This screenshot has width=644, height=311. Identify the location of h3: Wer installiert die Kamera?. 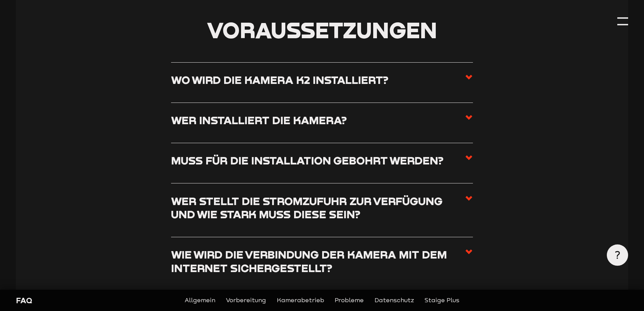
(259, 120).